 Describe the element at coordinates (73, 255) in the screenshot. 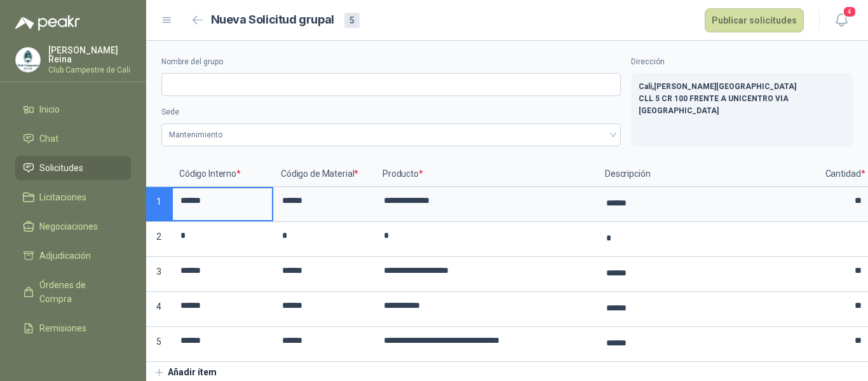

I see `a: Adjudicación` at that location.